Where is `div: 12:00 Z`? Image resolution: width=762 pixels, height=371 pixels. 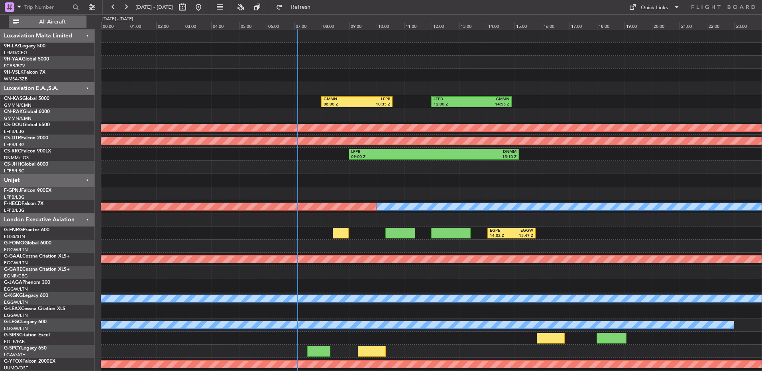 div: 12:00 Z is located at coordinates (452, 105).